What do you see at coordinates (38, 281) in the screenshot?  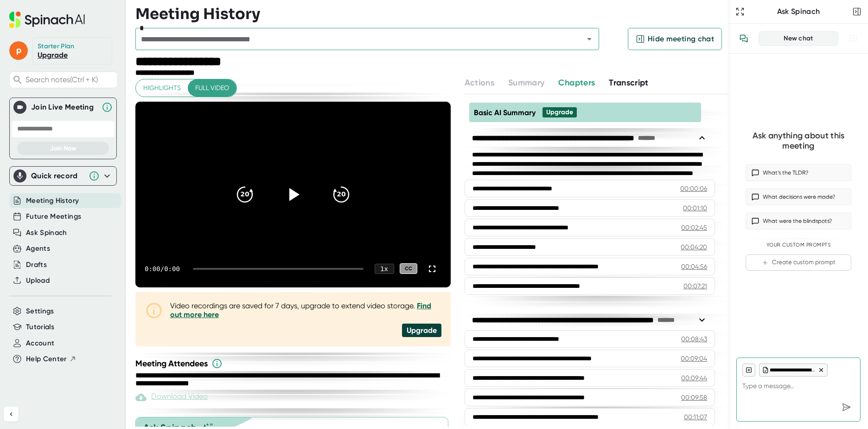 I see `span: Upload` at bounding box center [38, 281].